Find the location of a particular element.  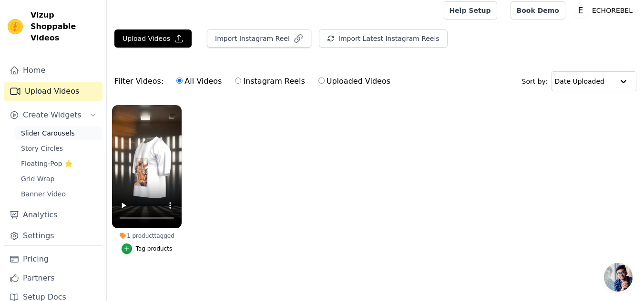

text: E is located at coordinates (581, 11).